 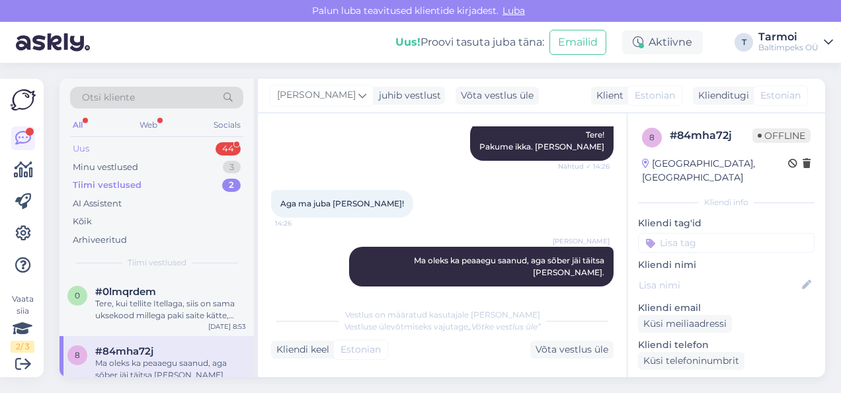 I want to click on div: 2 / 3, so click(x=22, y=347).